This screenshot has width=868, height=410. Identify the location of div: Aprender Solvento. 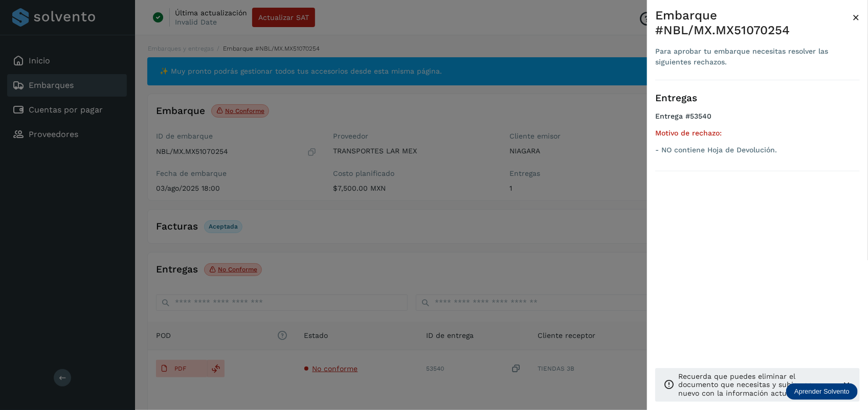
(822, 392).